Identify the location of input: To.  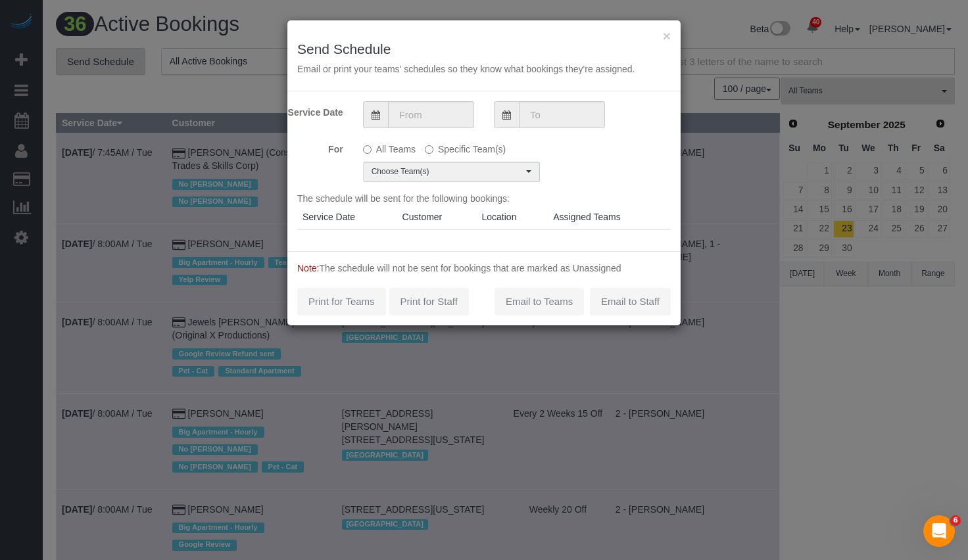
(562, 115).